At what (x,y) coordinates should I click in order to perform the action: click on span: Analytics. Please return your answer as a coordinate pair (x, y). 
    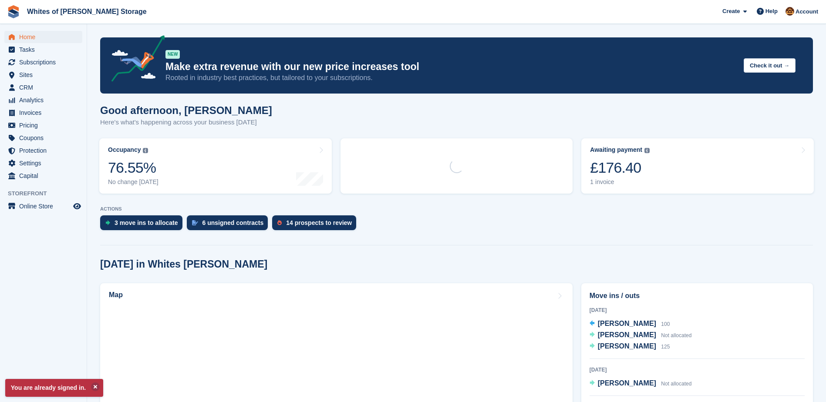
    Looking at the image, I should click on (45, 100).